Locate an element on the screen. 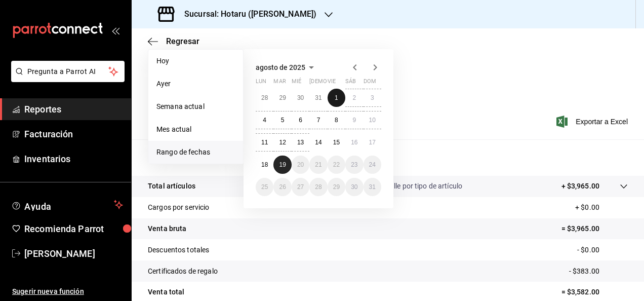  button: 29 de julio de 2025 is located at coordinates (282, 98).